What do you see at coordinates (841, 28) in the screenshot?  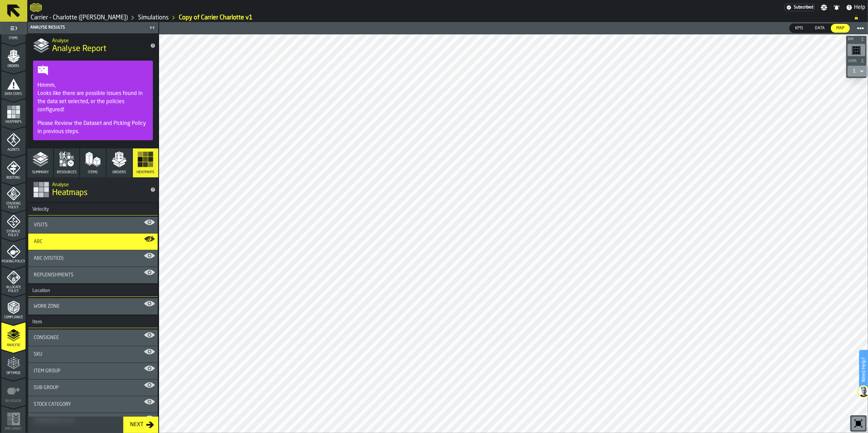 I see `label: button-switch-multi-Map` at bounding box center [841, 28].